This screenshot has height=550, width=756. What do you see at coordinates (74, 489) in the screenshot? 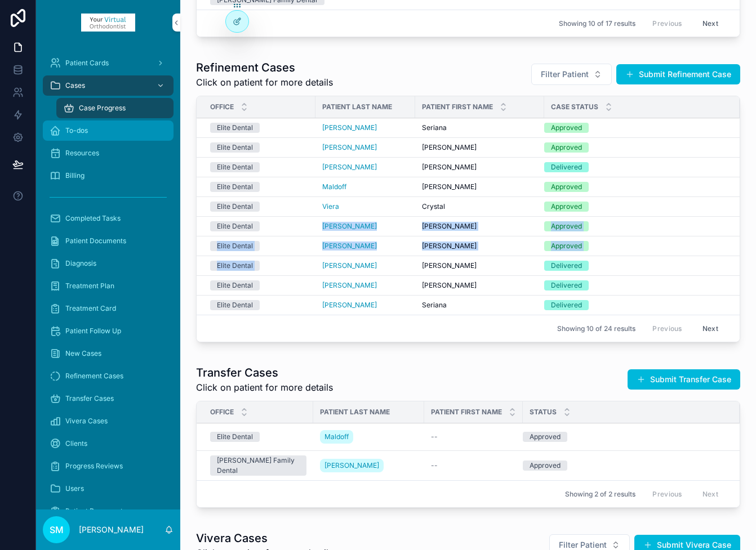
I see `span: Users` at bounding box center [74, 489].